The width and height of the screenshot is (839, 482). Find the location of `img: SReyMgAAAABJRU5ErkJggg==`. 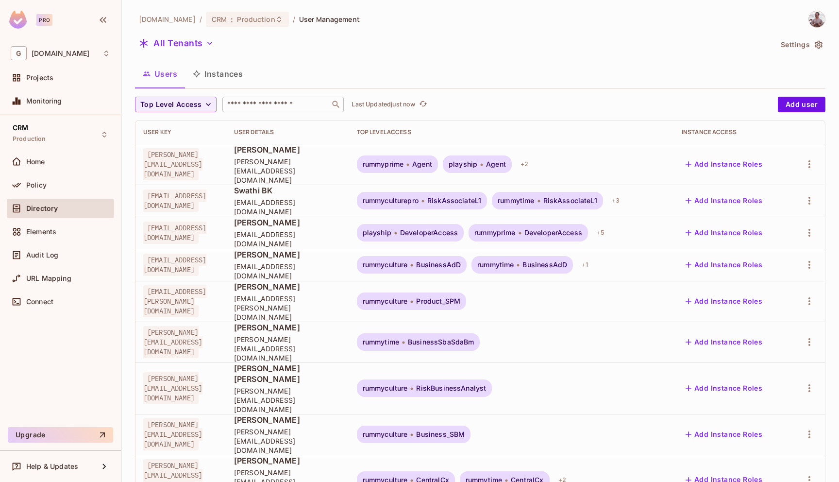

img: SReyMgAAAABJRU5ErkJggg== is located at coordinates (18, 19).